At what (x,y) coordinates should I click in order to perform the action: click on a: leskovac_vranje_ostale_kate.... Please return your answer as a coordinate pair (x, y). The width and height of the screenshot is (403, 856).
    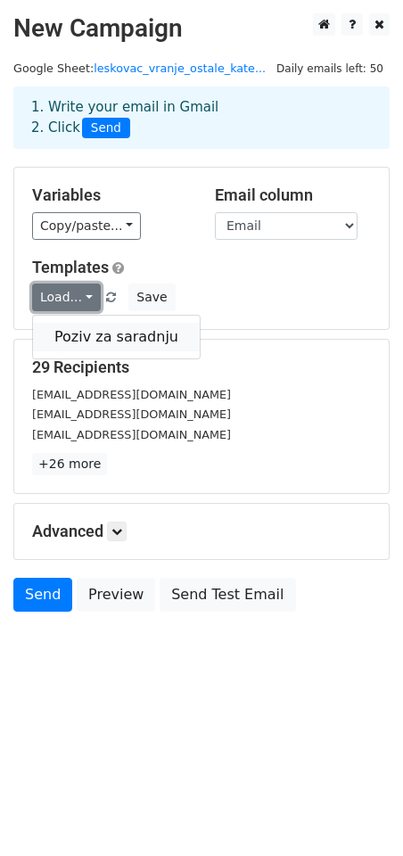
    Looking at the image, I should click on (179, 68).